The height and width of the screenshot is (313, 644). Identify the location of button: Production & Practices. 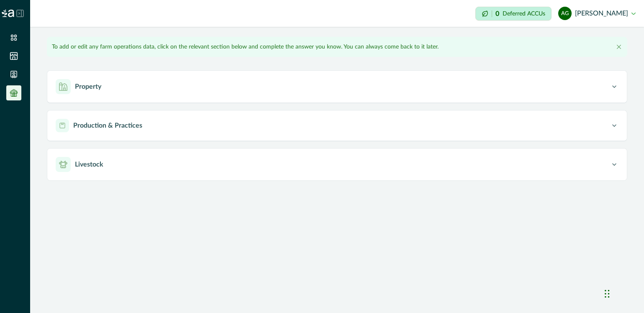
(337, 126).